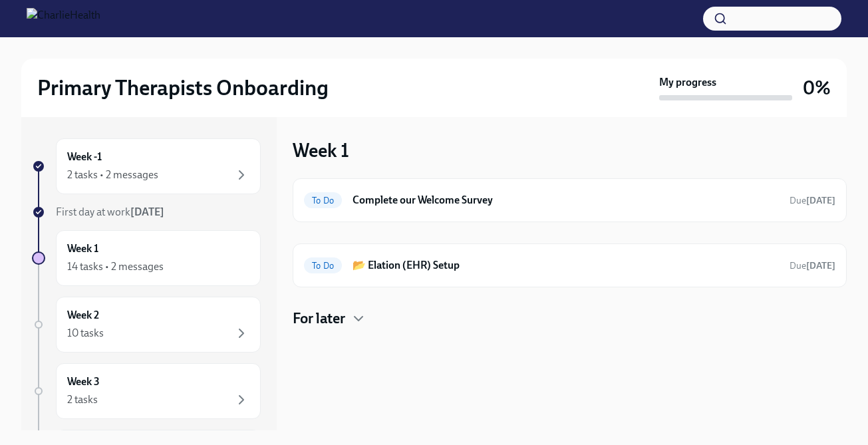 This screenshot has height=445, width=868. Describe the element at coordinates (183, 88) in the screenshot. I see `h2: Primary Therapists Onboarding` at that location.